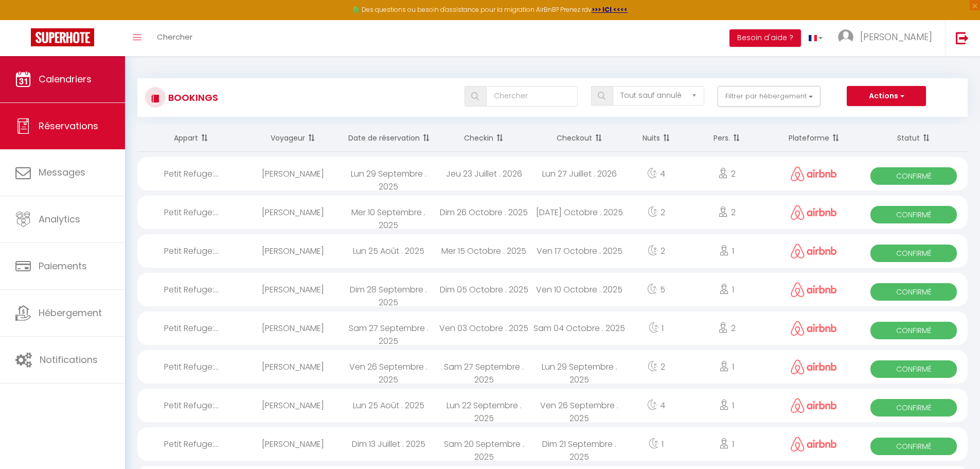 This screenshot has height=469, width=980. Describe the element at coordinates (63, 266) in the screenshot. I see `span: Paiements` at that location.